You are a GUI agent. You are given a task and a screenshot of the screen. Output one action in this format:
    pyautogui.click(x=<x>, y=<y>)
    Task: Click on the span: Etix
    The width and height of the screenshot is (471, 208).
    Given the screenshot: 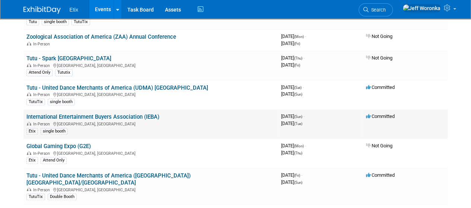 What is the action you would take?
    pyautogui.click(x=74, y=10)
    